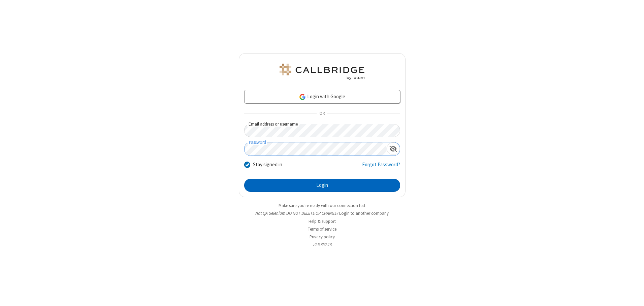 This screenshot has height=306, width=644. Describe the element at coordinates (322, 229) in the screenshot. I see `a: Terms of service` at that location.